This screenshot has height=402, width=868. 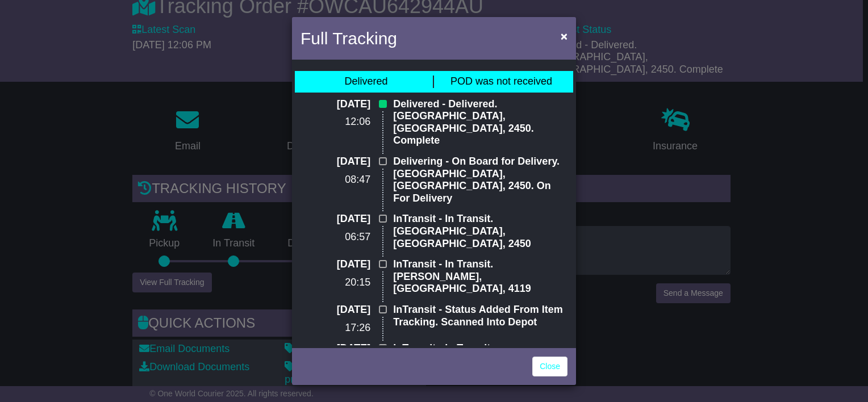 What do you see at coordinates (335, 283) in the screenshot?
I see `p: 20:15` at bounding box center [335, 283].